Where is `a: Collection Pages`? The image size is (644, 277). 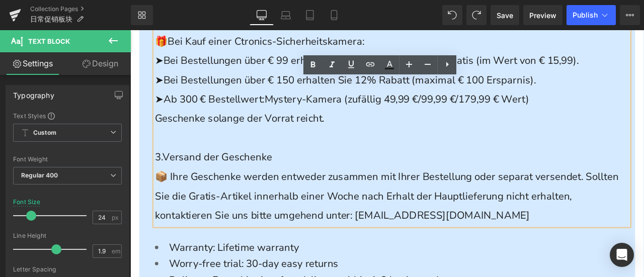
a: Collection Pages is located at coordinates (81, 9).